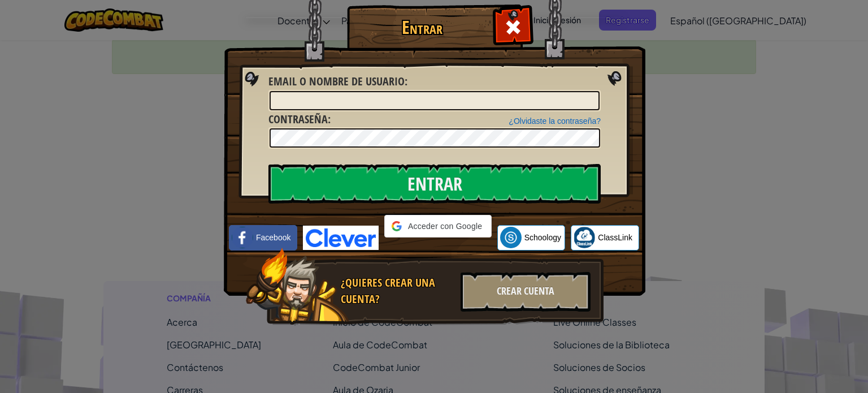 This screenshot has height=393, width=868. I want to click on input: Entrar, so click(434, 183).